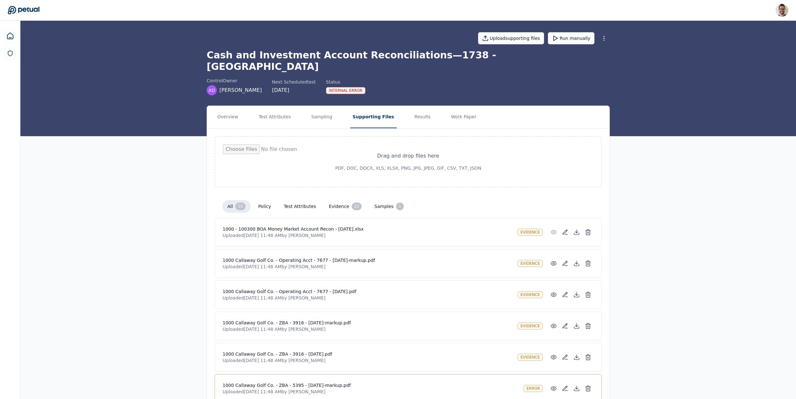 The width and height of the screenshot is (796, 399). Describe the element at coordinates (408, 117) in the screenshot. I see `nav: Tabs` at that location.